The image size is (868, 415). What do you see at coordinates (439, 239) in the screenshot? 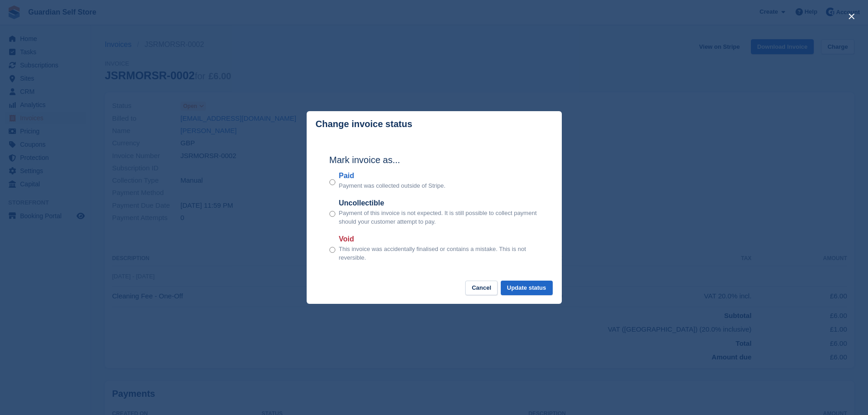
I see `label: Void` at bounding box center [439, 239].